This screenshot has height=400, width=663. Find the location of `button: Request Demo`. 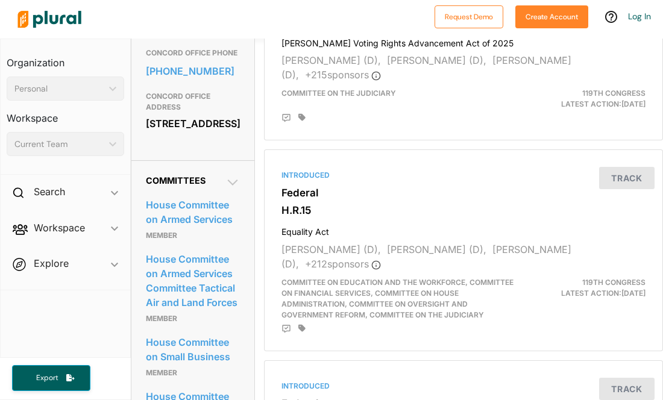

button: Request Demo is located at coordinates (469, 17).